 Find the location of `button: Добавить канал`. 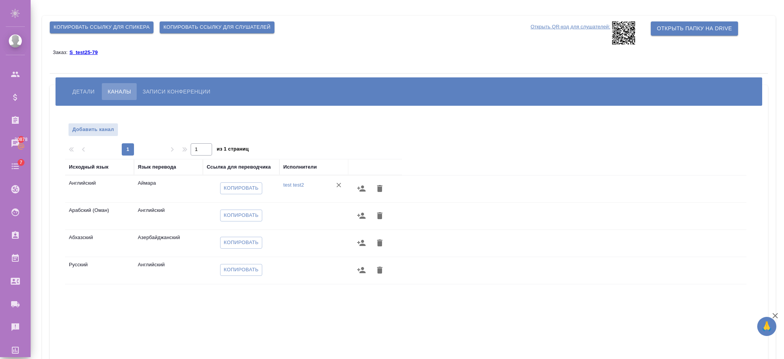

button: Добавить канал is located at coordinates (93, 129).